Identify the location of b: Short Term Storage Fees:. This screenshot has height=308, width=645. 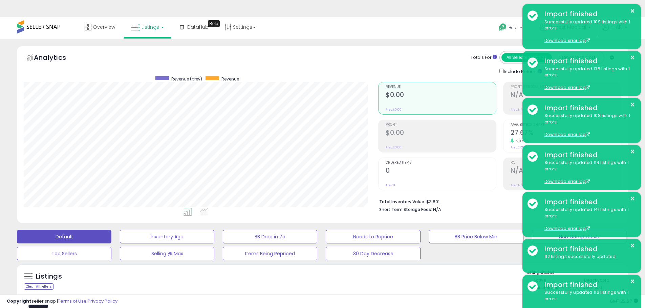
(406, 210).